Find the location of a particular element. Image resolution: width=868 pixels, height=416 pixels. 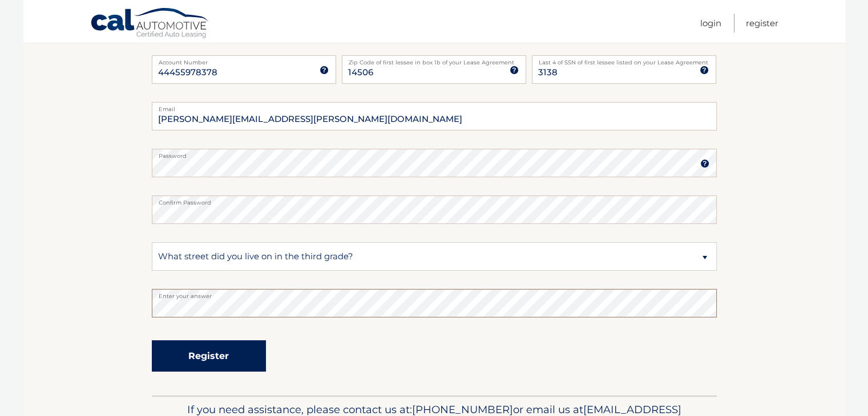

label: Account Number is located at coordinates (244, 60).